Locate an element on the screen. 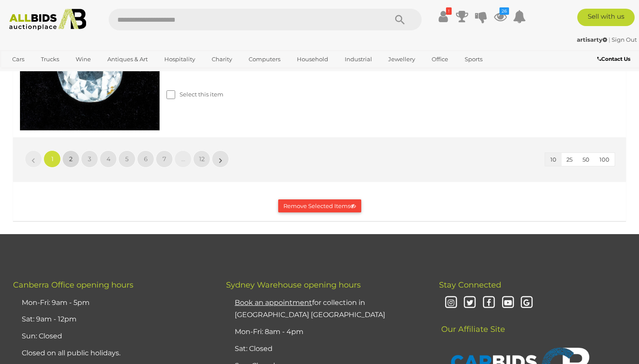 This screenshot has height=364, width=639. span: 12 is located at coordinates (202, 159).